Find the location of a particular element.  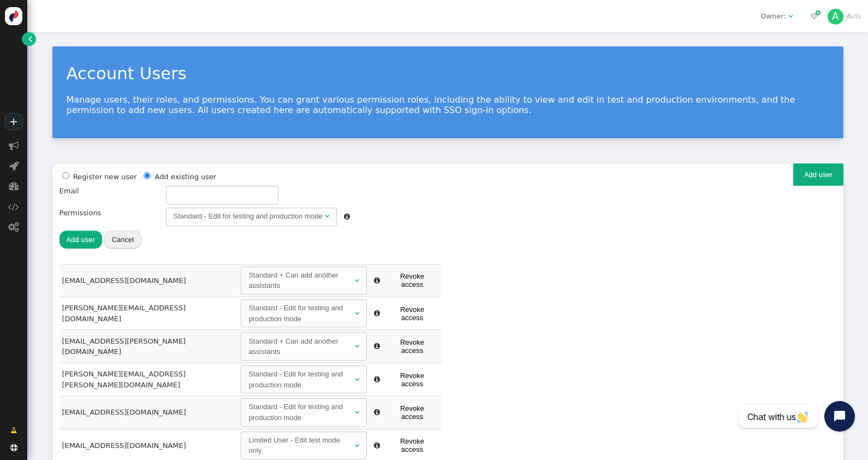

p: Manage users, their roles, and permissions. You can grant various permission roles, including the... is located at coordinates (448, 105).